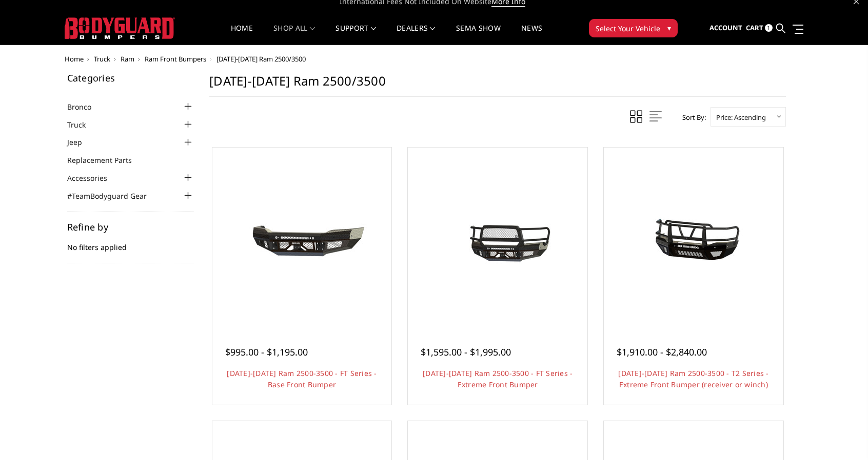  I want to click on span: Select Your Vehicle, so click(628, 28).